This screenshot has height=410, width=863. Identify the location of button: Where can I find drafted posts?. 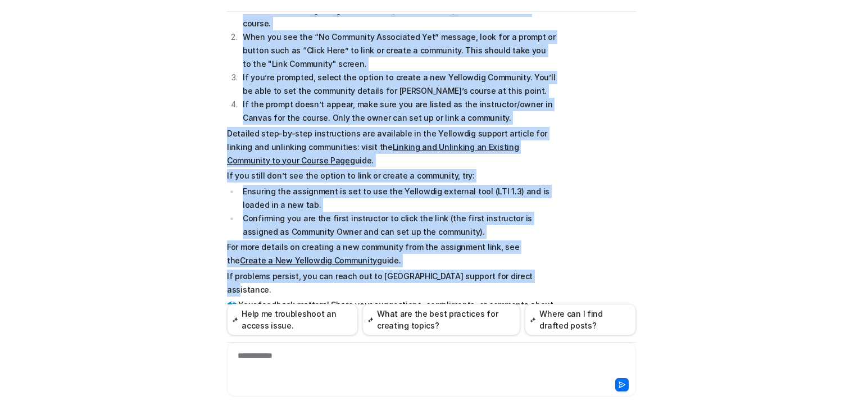
(580, 320).